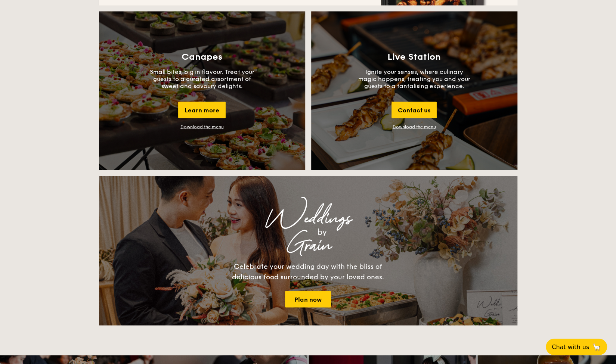 This screenshot has height=364, width=616. Describe the element at coordinates (202, 127) in the screenshot. I see `div: Download the menu` at that location.